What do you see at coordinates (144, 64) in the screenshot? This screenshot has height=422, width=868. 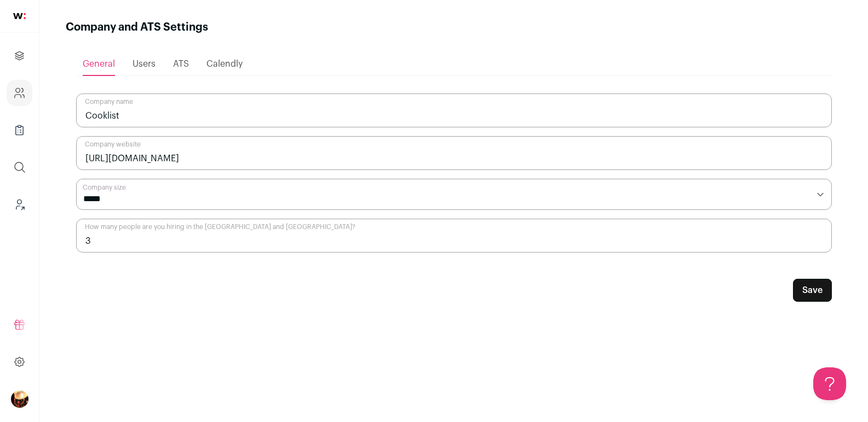 I see `span: Users` at bounding box center [144, 64].